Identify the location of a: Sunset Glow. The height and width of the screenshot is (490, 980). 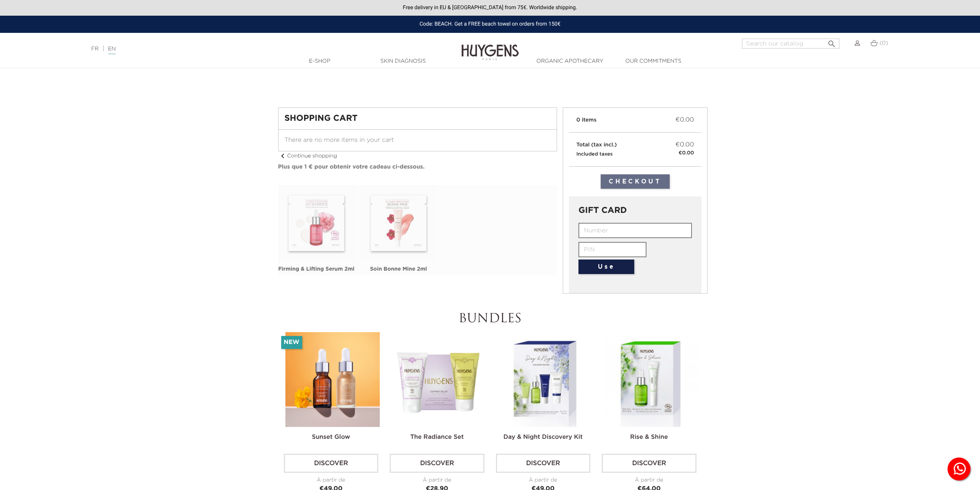
(331, 437).